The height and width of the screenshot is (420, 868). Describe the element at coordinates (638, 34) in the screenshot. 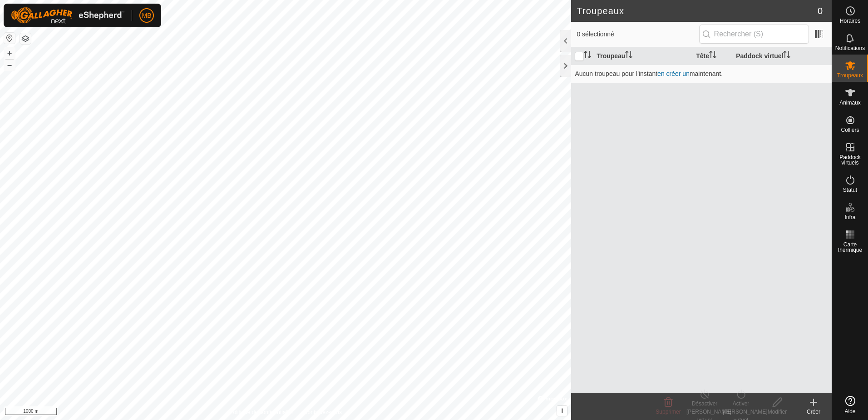

I see `span: 0 sélectionné` at that location.